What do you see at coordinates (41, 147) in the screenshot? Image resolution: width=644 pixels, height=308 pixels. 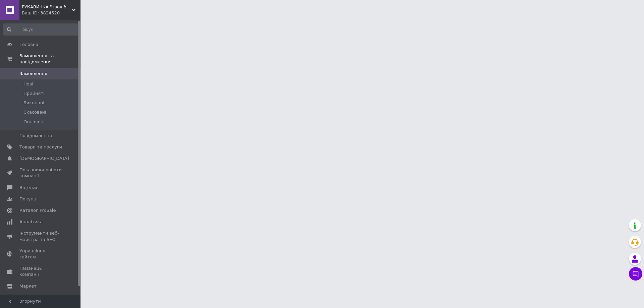 I see `span: Товари та послуги` at bounding box center [41, 147].